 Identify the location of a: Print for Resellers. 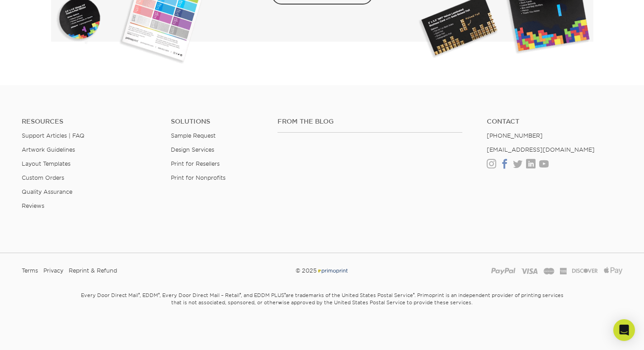
(195, 163).